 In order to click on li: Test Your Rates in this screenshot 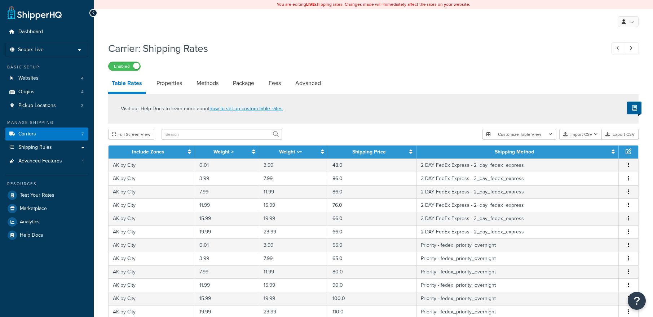, I will do `click(47, 195)`.